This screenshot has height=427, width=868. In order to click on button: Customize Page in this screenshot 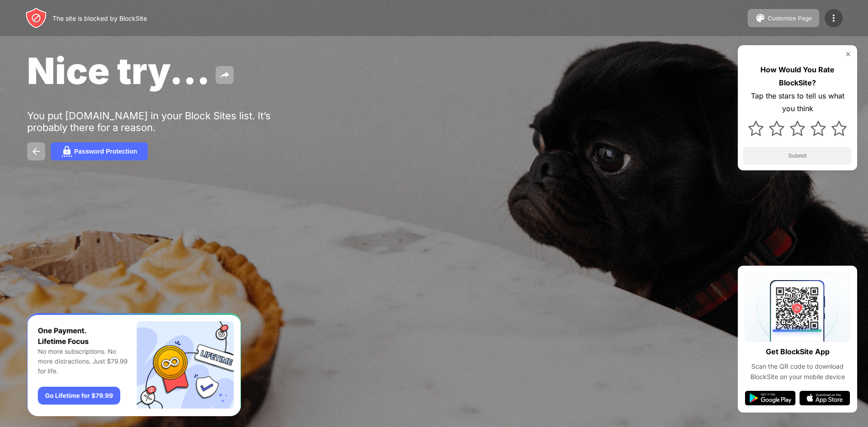, I will do `click(783, 18)`.